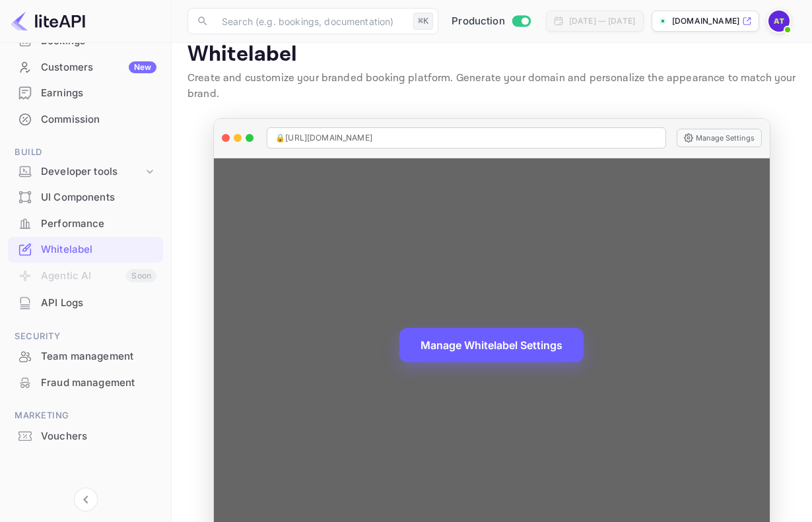  Describe the element at coordinates (85, 249) in the screenshot. I see `a: Whitelabel` at that location.